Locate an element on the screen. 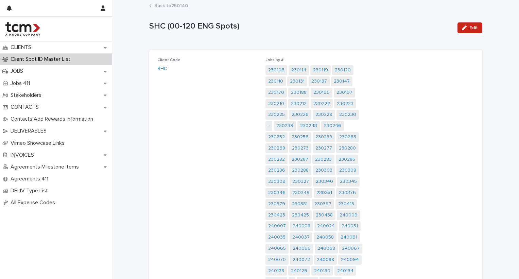 This screenshot has width=519, height=279. p: CLIENTS is located at coordinates (22, 47).